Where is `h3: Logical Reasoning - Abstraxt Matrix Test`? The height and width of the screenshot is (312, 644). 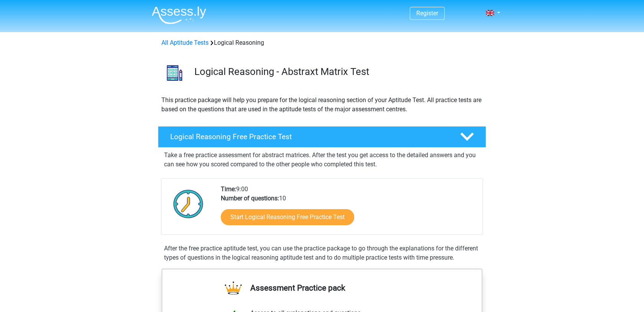
h3: Logical Reasoning - Abstraxt Matrix Test is located at coordinates (337, 72).